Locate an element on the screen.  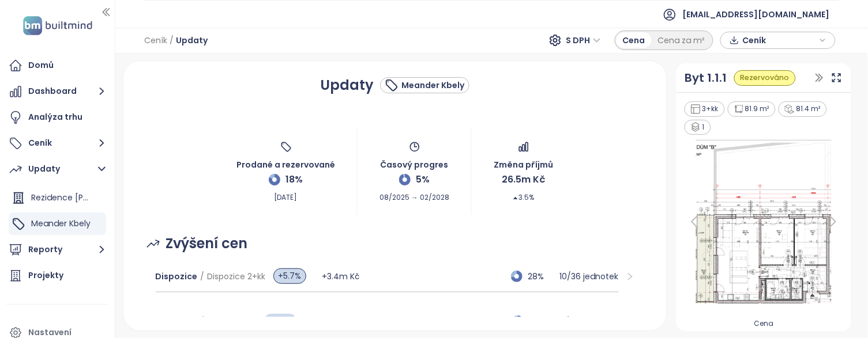
div: Rezervováno is located at coordinates (765, 78).